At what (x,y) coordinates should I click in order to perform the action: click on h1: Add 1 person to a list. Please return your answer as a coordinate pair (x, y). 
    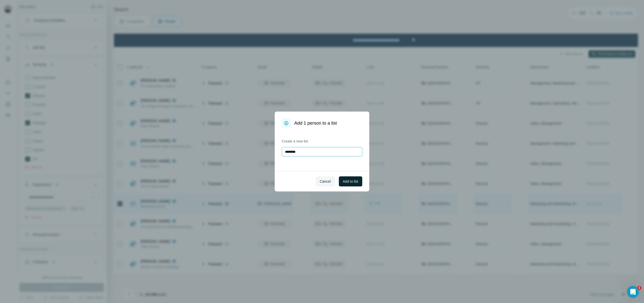
    Looking at the image, I should click on (316, 123).